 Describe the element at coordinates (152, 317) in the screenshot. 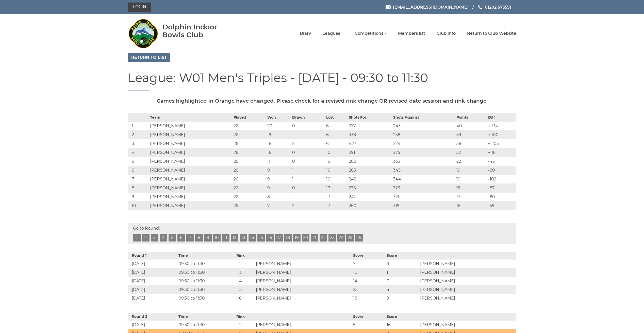

I see `th: Round 2` at that location.